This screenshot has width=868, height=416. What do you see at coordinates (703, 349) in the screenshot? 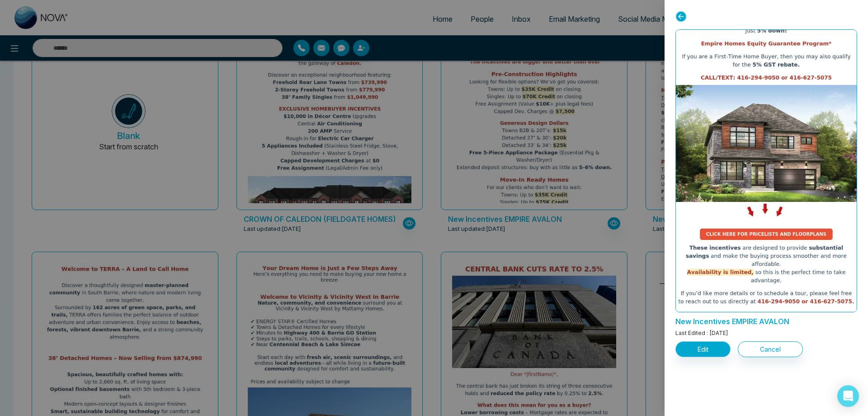
I see `button: Edit` at bounding box center [703, 349].